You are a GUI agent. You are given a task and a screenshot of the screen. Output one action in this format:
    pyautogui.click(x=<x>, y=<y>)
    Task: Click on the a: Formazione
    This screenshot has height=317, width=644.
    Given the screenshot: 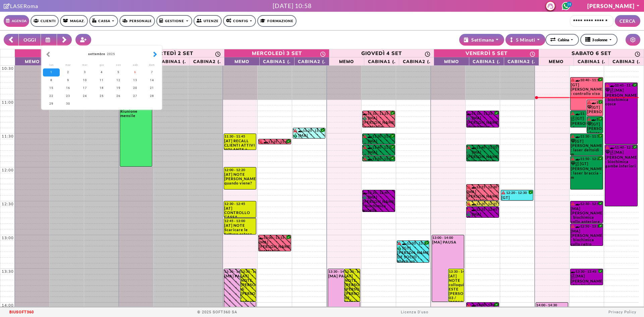 What is the action you would take?
    pyautogui.click(x=277, y=21)
    